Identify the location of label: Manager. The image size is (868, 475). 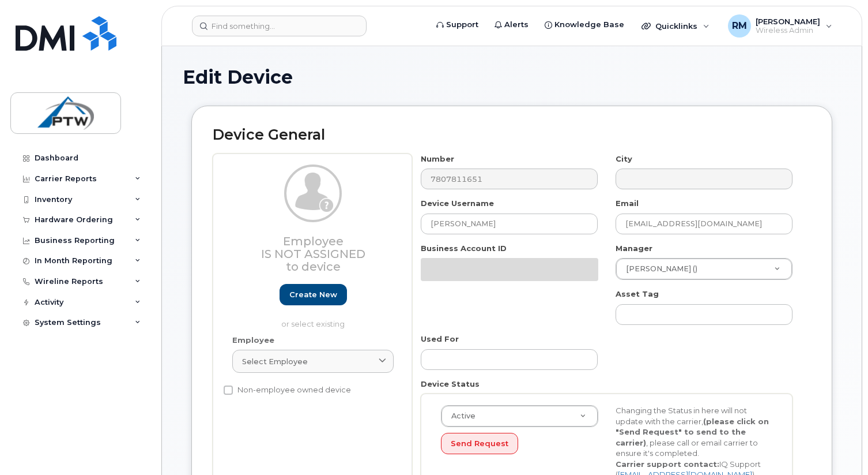
(634, 248).